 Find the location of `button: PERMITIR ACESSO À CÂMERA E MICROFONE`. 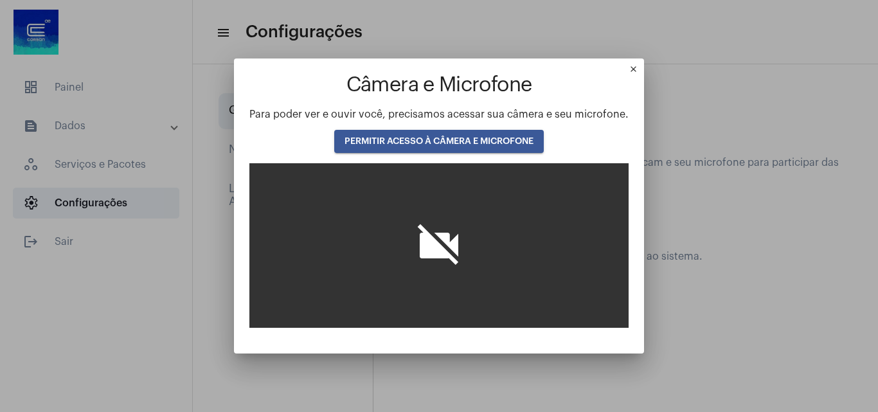

button: PERMITIR ACESSO À CÂMERA E MICROFONE is located at coordinates (439, 141).